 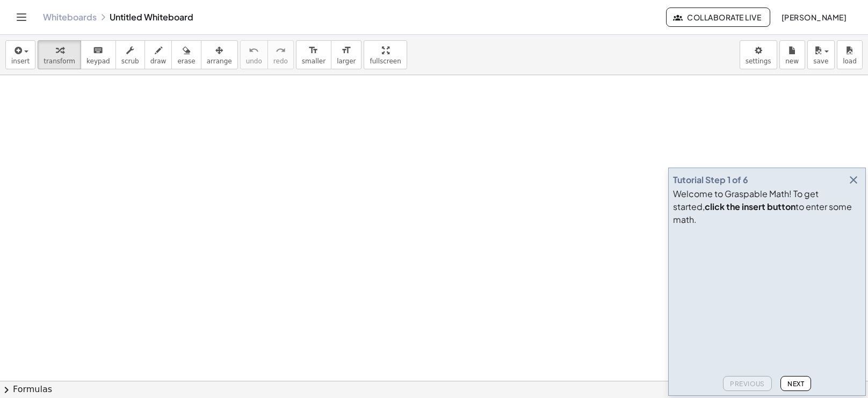 What do you see at coordinates (793, 54) in the screenshot?
I see `button: new` at bounding box center [793, 54].